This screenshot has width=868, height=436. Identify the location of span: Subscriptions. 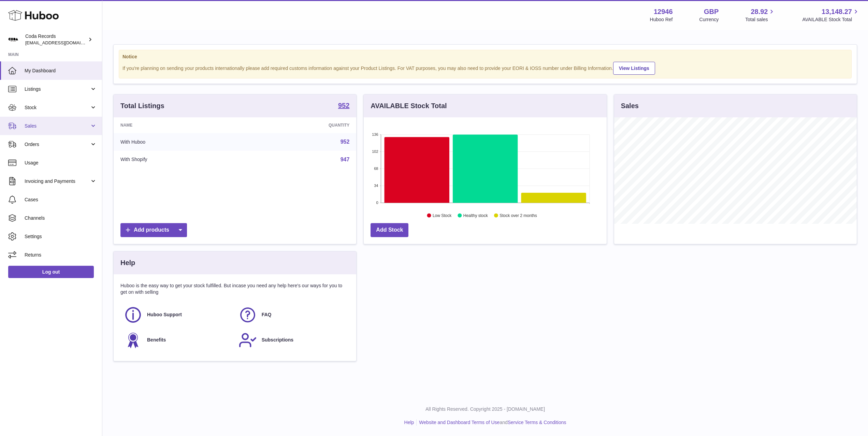
(277, 340).